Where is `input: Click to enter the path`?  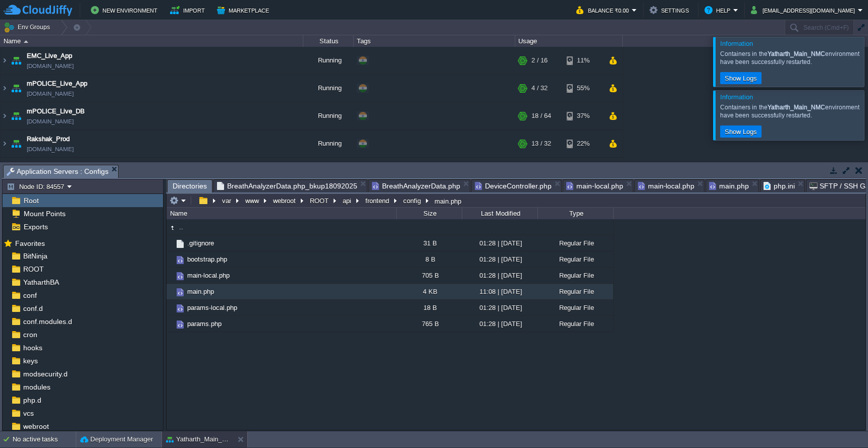
input: Click to enter the path is located at coordinates (516, 200).